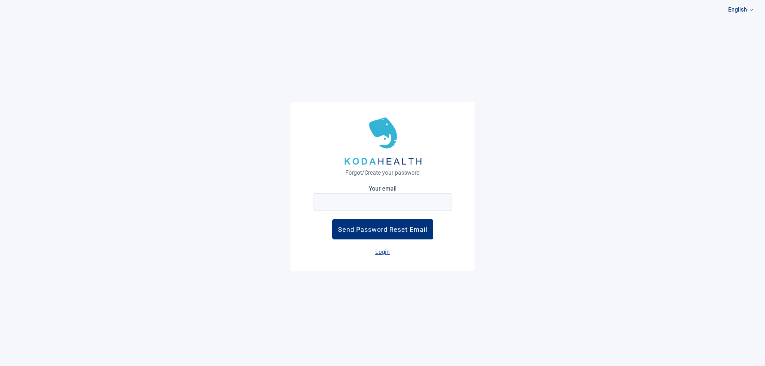 The height and width of the screenshot is (366, 765). Describe the element at coordinates (383, 188) in the screenshot. I see `label: Your email` at that location.